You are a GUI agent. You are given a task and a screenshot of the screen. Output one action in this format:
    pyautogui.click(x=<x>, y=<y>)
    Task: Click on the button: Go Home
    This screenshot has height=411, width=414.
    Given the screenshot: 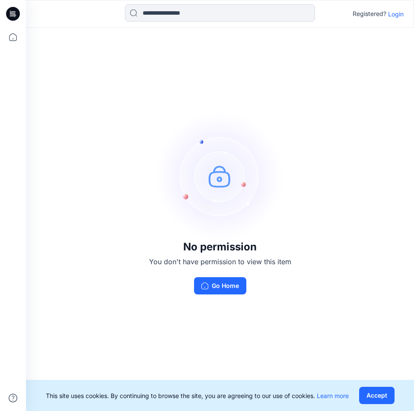 What is the action you would take?
    pyautogui.click(x=220, y=286)
    